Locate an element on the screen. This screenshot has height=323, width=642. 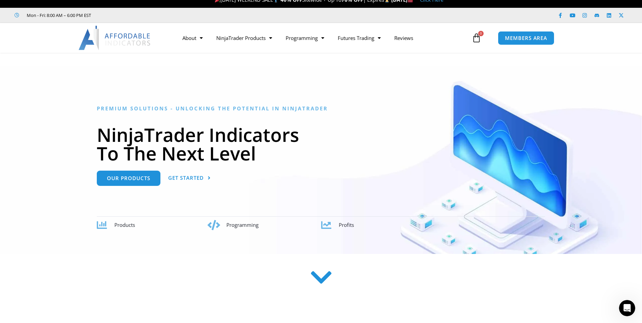
h6: Premium Solutions - Unlocking the Potential in NinjaTrader is located at coordinates (321, 108).